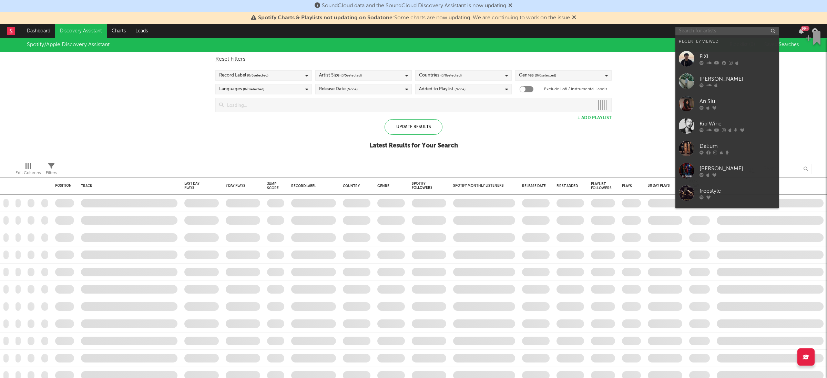 The image size is (827, 378). What do you see at coordinates (409, 105) in the screenshot?
I see `input: Loading...` at bounding box center [409, 105].